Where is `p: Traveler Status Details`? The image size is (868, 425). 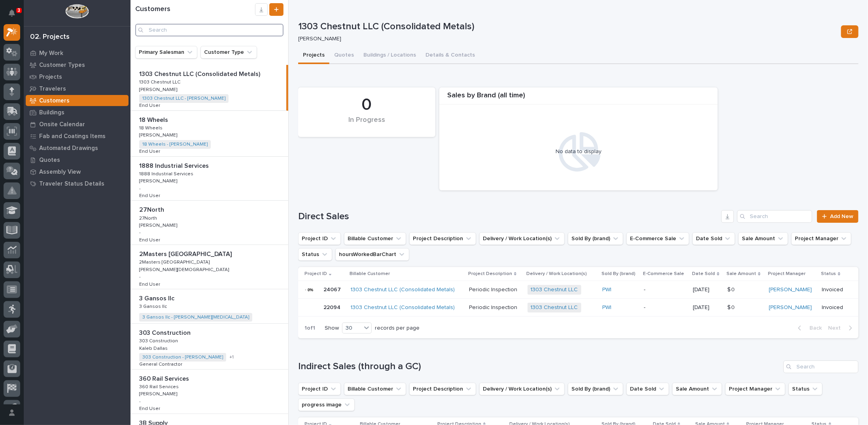
p: Traveler Status Details is located at coordinates (72, 184).